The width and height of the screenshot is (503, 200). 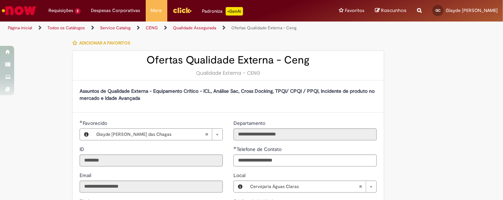 What do you see at coordinates (264, 28) in the screenshot?
I see `a: Ofertas Qualidade Externa - Ceng` at bounding box center [264, 28].